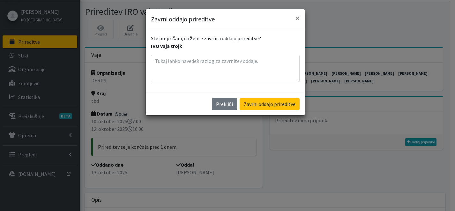  I want to click on div: Ste prepričani, da želite zavrniti oddajo prireditve?, so click(225, 42).